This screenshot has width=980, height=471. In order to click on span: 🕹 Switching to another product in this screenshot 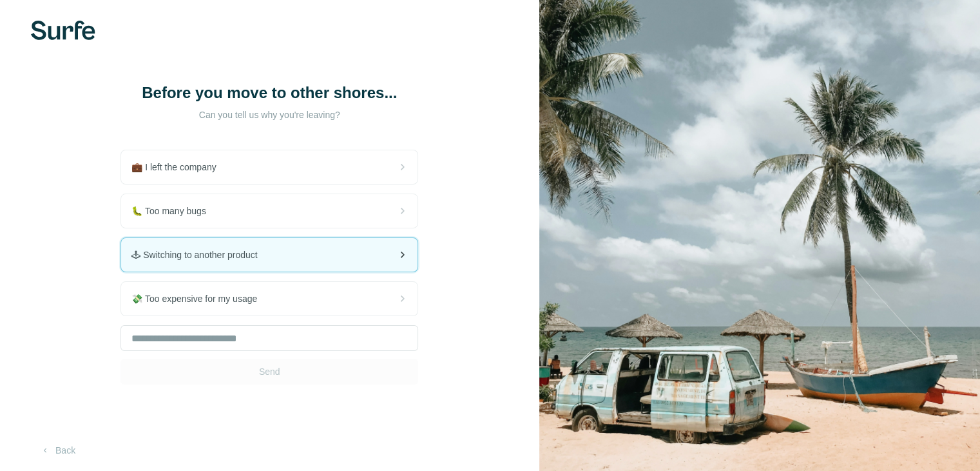, I will do `click(199, 254)`.